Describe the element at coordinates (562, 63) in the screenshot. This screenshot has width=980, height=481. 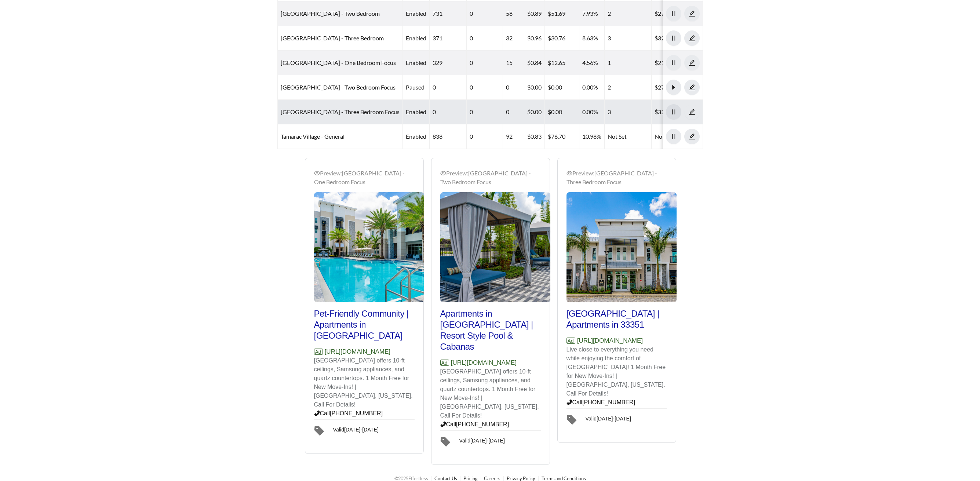
I see `td: $12.65` at that location.